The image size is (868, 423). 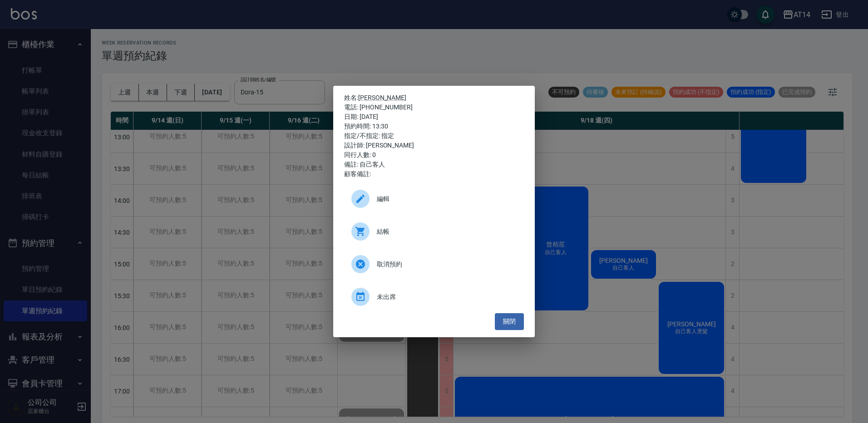 What do you see at coordinates (447, 232) in the screenshot?
I see `span: 結帳` at bounding box center [447, 232].